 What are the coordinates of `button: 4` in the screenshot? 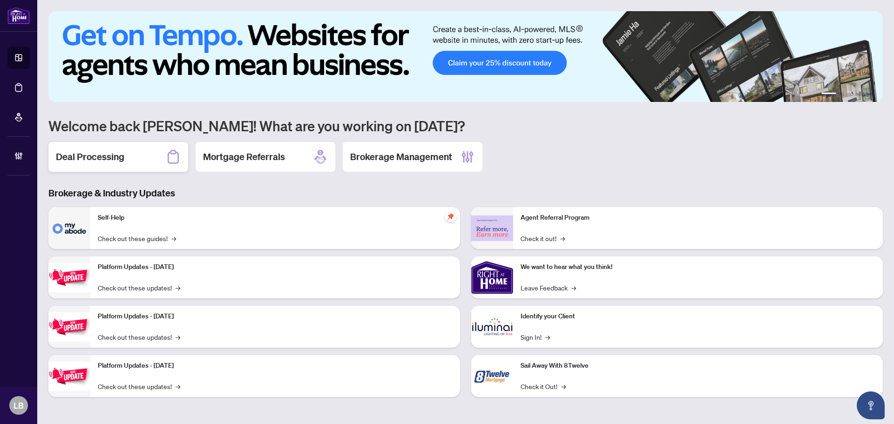 It's located at (857, 95).